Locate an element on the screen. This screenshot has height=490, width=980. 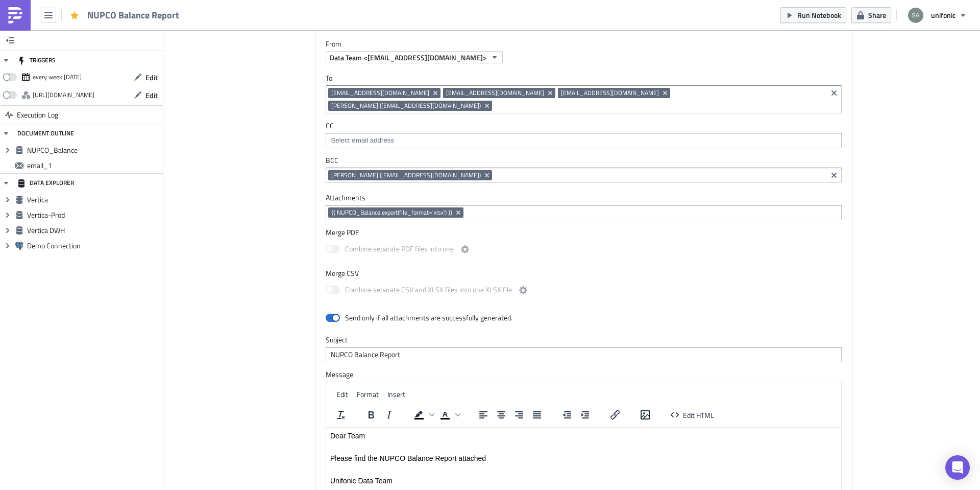
label: Attachments is located at coordinates (583, 198).